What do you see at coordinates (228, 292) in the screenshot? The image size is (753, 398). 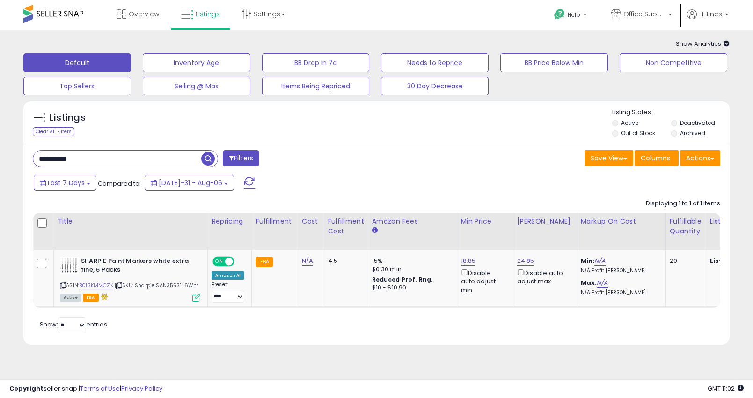 I see `div: Preset:` at bounding box center [228, 292].